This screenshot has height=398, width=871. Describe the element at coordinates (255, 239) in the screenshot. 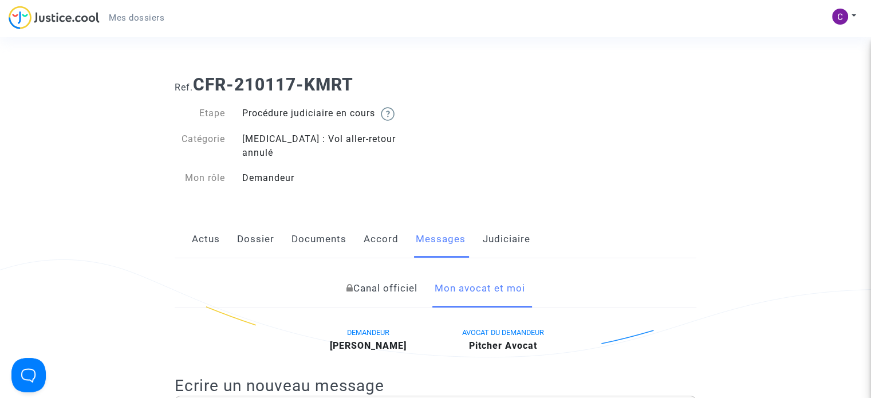

I see `a: Dossier` at that location.